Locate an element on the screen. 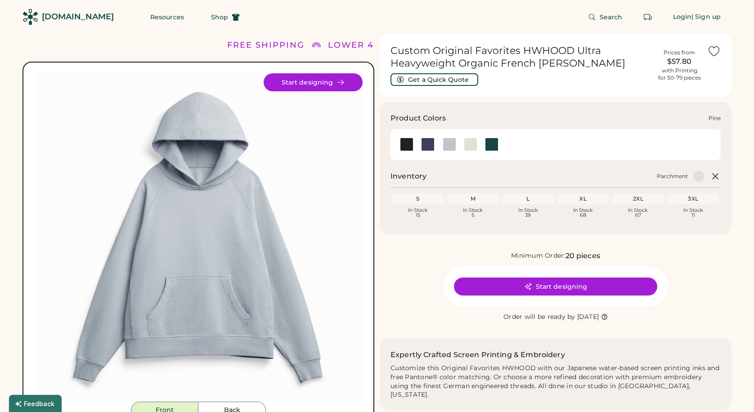 The width and height of the screenshot is (754, 412). button: Retrieve an order is located at coordinates (648, 17).